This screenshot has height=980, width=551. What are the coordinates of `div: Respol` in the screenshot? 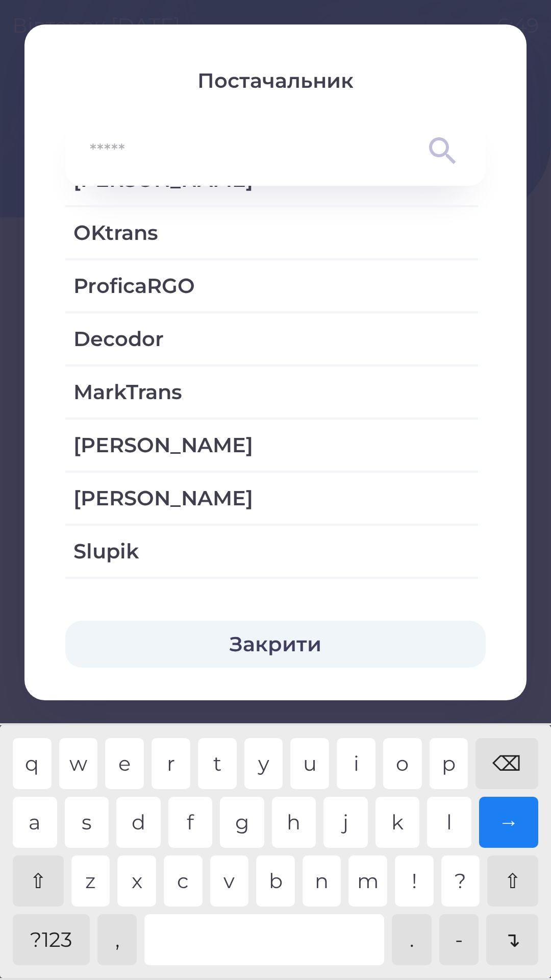 It's located at (271, 604).